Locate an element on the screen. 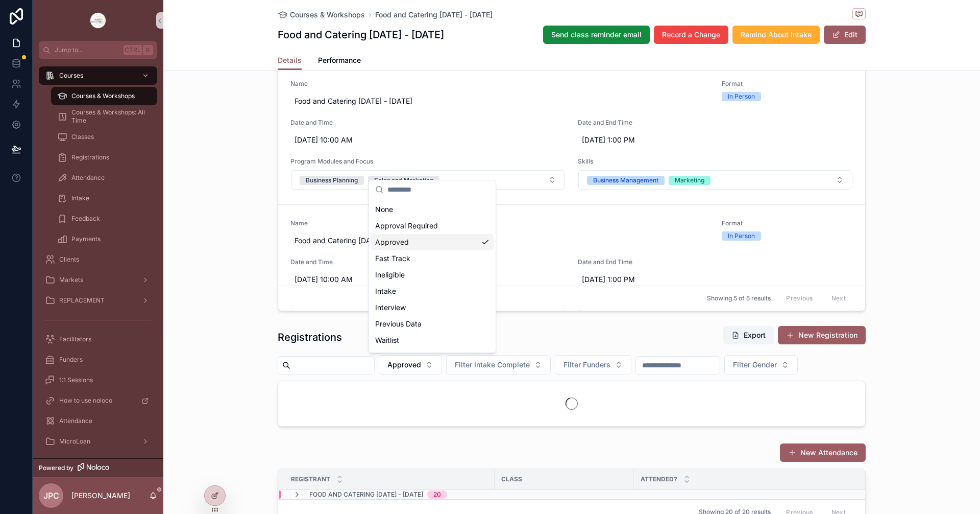 This screenshot has width=980, height=514. button: Jump to...CtrlK is located at coordinates (98, 50).